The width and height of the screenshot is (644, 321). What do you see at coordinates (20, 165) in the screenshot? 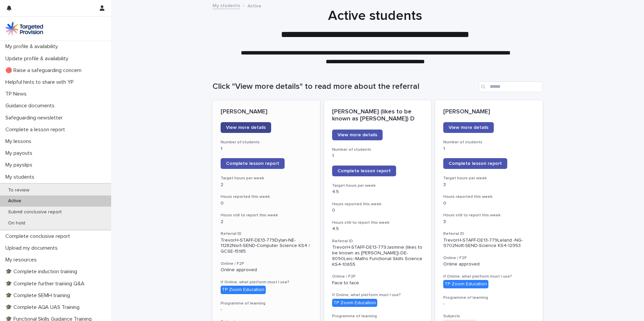
I see `p: My payslips` at bounding box center [20, 165].